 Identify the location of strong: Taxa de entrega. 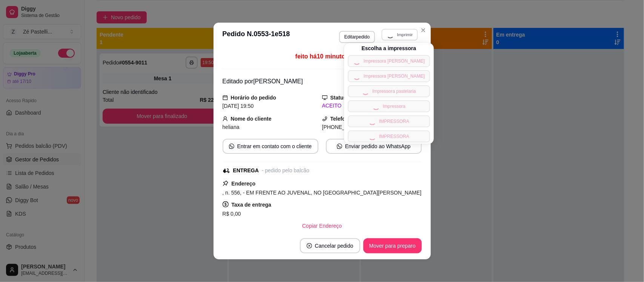
(252, 204).